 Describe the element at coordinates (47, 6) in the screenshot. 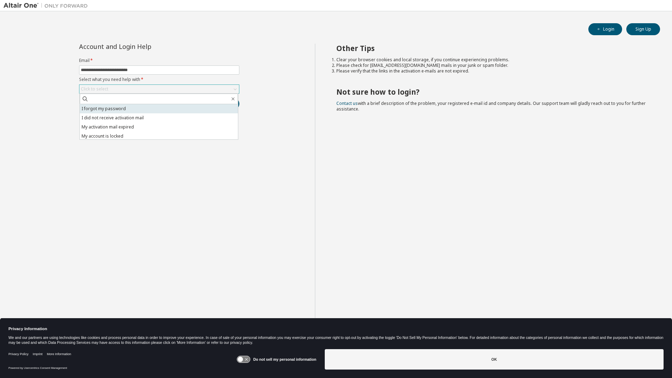

I see `img: Altair One` at that location.